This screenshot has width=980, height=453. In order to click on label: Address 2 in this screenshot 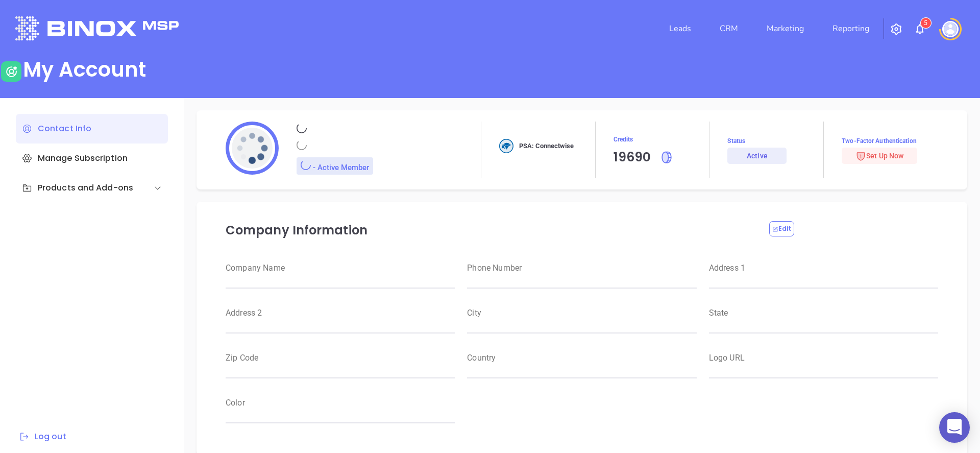, I will do `click(340, 314)`.